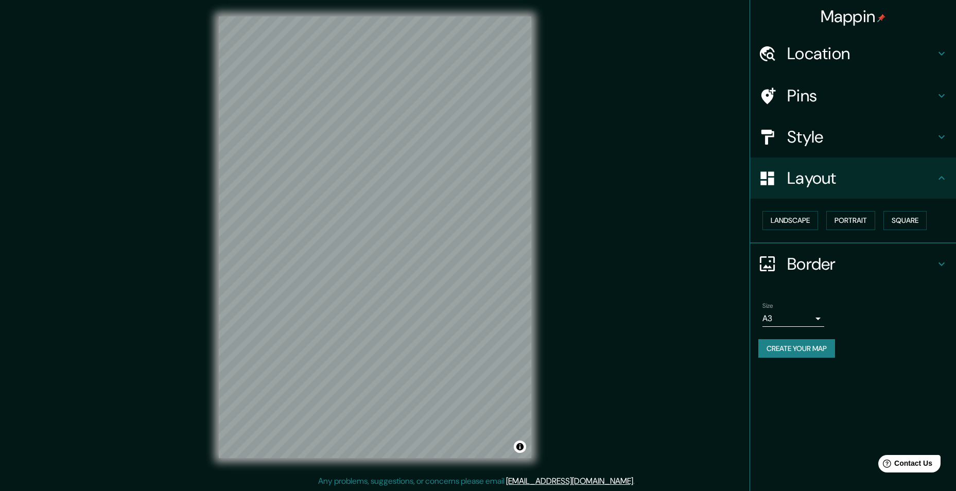 This screenshot has height=491, width=956. Describe the element at coordinates (853, 137) in the screenshot. I see `div: Style` at that location.